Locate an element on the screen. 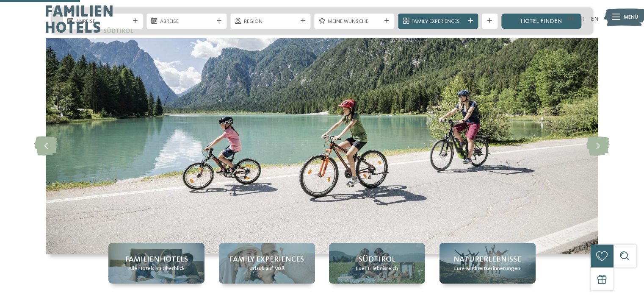 The image size is (644, 298). span: Menü is located at coordinates (631, 17).